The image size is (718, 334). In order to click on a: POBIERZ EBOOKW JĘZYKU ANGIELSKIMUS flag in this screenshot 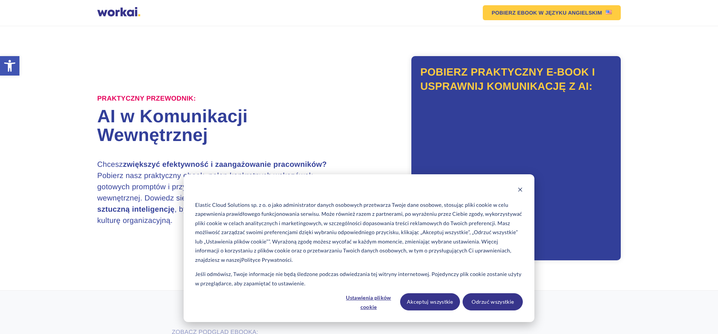, I will do `click(551, 13)`.